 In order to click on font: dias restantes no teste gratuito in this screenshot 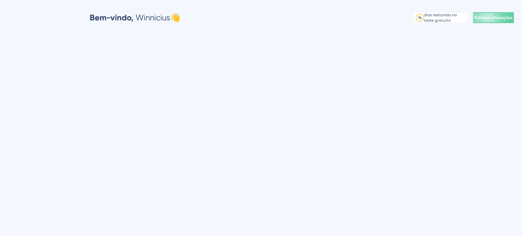, I will do `click(440, 18)`.